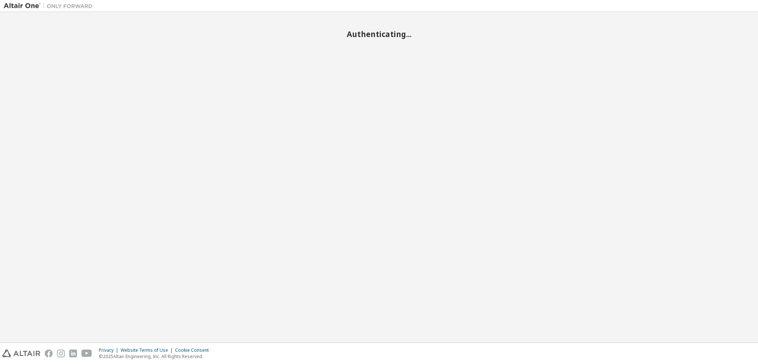  I want to click on img: altair_logo.svg, so click(21, 353).